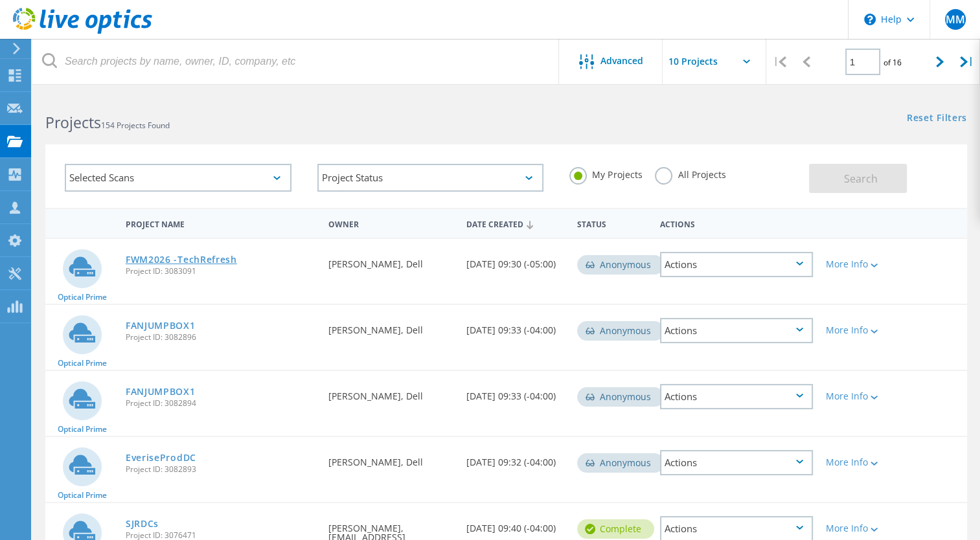  Describe the element at coordinates (391, 223) in the screenshot. I see `div: Owner` at that location.